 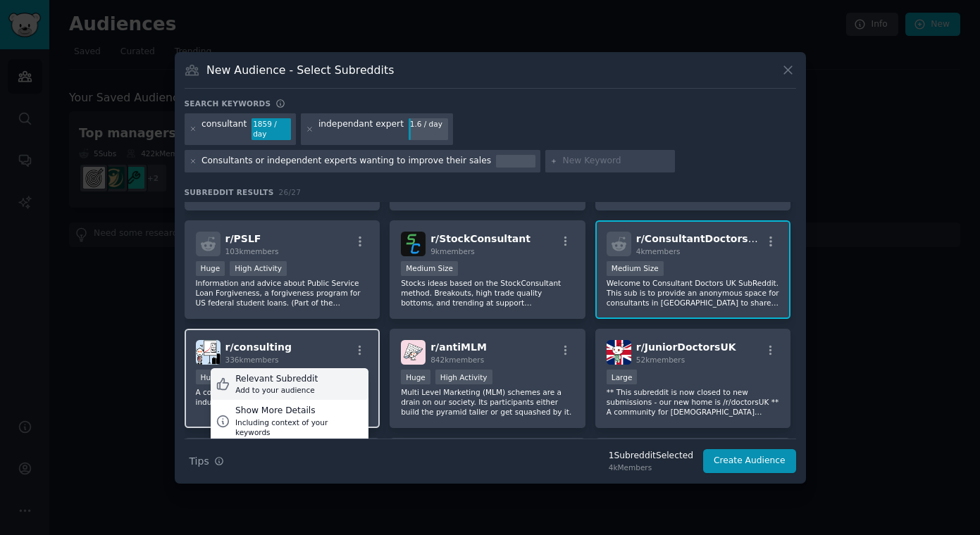 I want to click on span: r/ StockConsultant, so click(x=480, y=239).